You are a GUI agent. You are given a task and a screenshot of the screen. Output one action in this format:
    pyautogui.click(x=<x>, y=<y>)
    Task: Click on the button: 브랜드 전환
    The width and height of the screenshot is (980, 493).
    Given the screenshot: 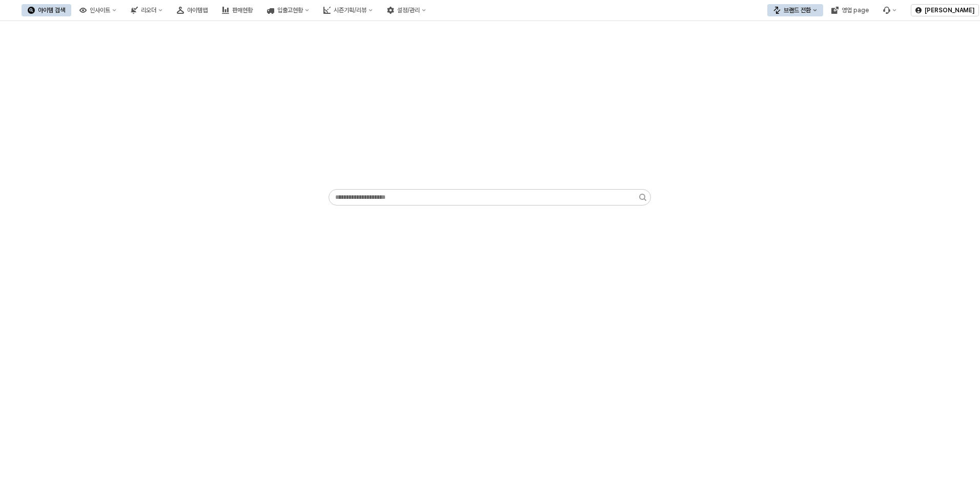 What is the action you would take?
    pyautogui.click(x=795, y=10)
    